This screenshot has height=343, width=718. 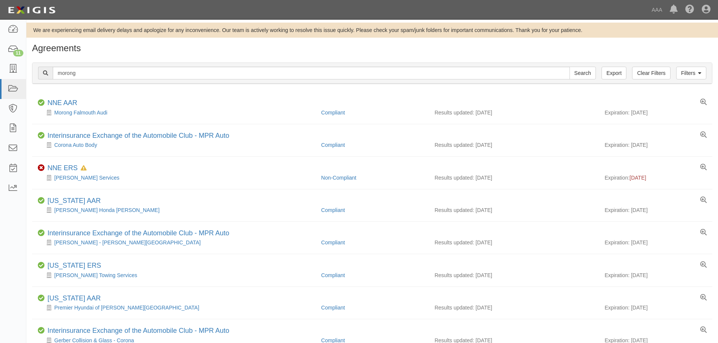 What do you see at coordinates (338, 178) in the screenshot?
I see `a: Non-Compliant` at bounding box center [338, 178].